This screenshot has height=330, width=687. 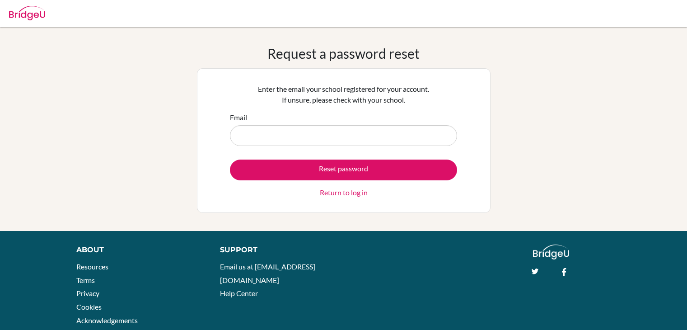 What do you see at coordinates (238, 117) in the screenshot?
I see `label: Email` at bounding box center [238, 117].